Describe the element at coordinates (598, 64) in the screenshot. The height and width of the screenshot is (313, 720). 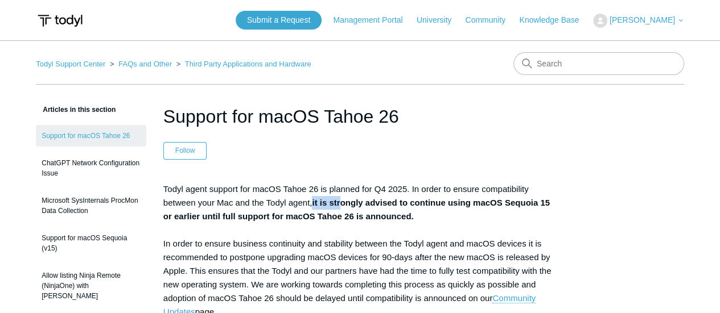
I see `input: Search` at that location.